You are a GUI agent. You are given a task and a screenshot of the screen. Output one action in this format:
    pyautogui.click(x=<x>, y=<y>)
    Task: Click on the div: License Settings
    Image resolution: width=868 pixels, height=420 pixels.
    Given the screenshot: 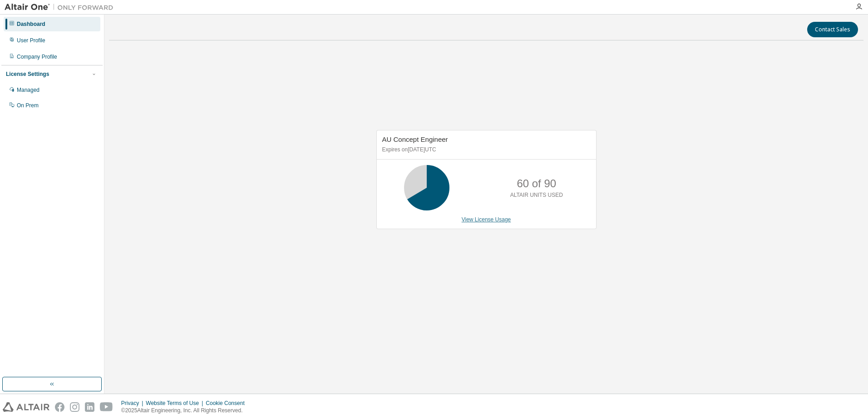 What is the action you would take?
    pyautogui.click(x=27, y=74)
    